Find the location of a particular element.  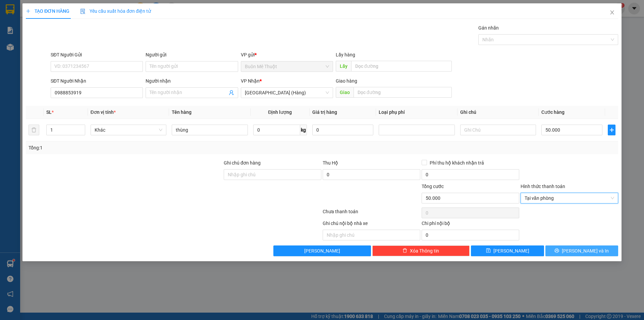

span: Giao is located at coordinates (345, 92).